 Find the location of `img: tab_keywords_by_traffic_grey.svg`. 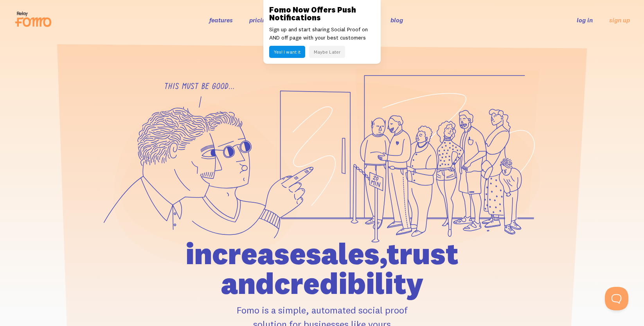

img: tab_keywords_by_traffic_grey.svg is located at coordinates (81, 48).